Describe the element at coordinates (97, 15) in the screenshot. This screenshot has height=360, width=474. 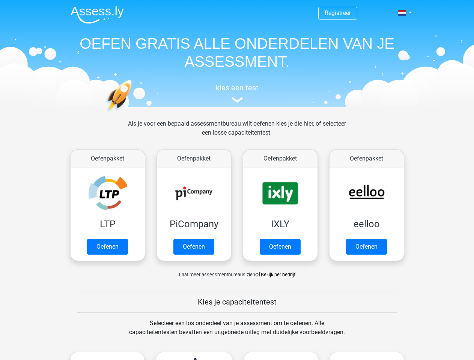
I see `img: Assessly` at that location.